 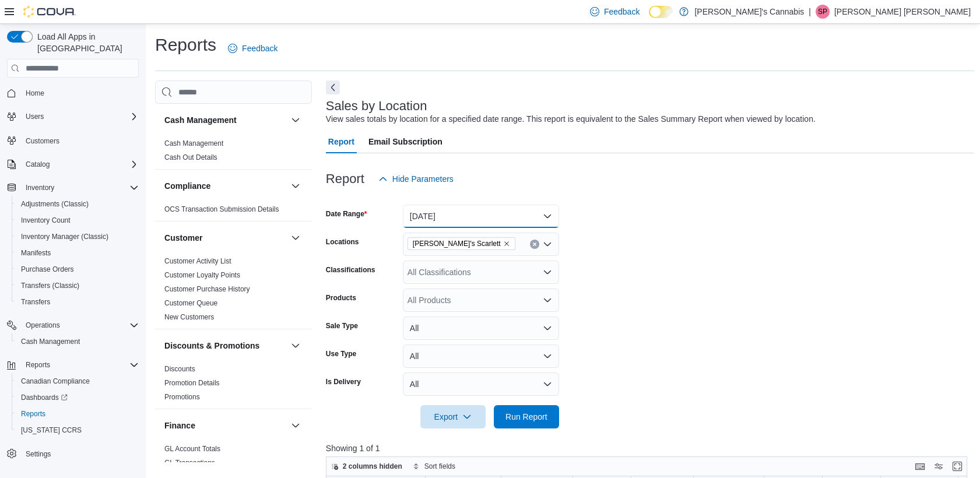 What do you see at coordinates (225, 120) in the screenshot?
I see `button: Cash Management` at bounding box center [225, 120].